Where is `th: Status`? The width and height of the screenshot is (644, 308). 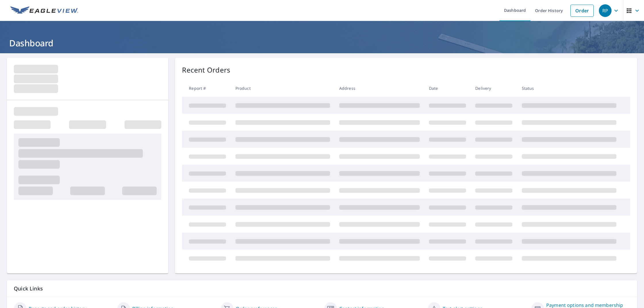 th: Status is located at coordinates (569, 88).